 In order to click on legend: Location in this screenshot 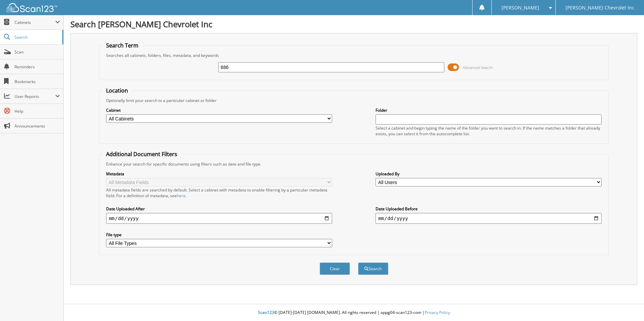, I will do `click(117, 90)`.